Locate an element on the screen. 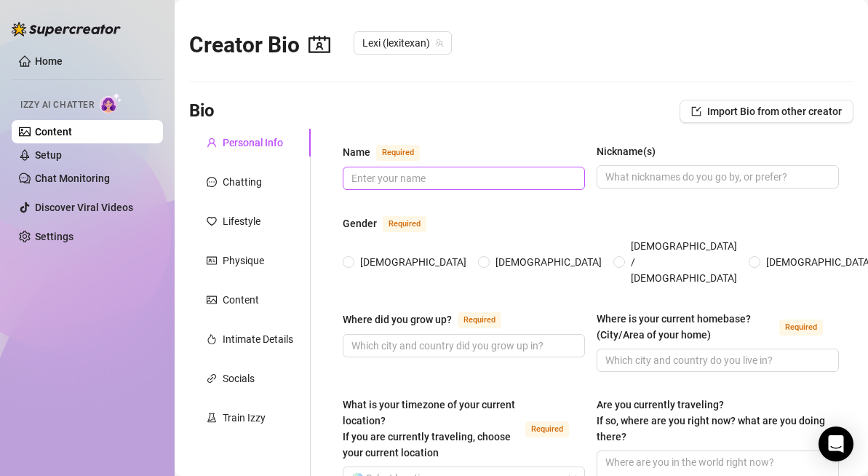  span: What is your timezone of your current location? If you are currently traveling, choose your curre... is located at coordinates (429, 428).